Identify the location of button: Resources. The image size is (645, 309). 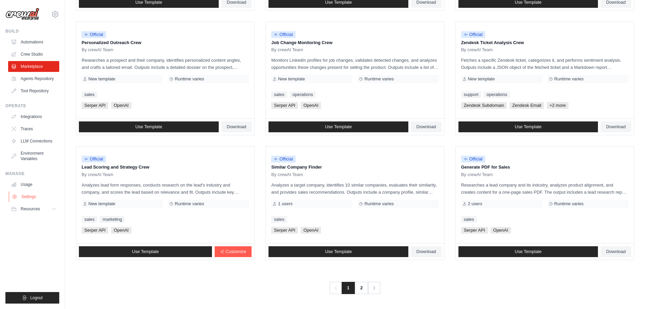
(34, 209).